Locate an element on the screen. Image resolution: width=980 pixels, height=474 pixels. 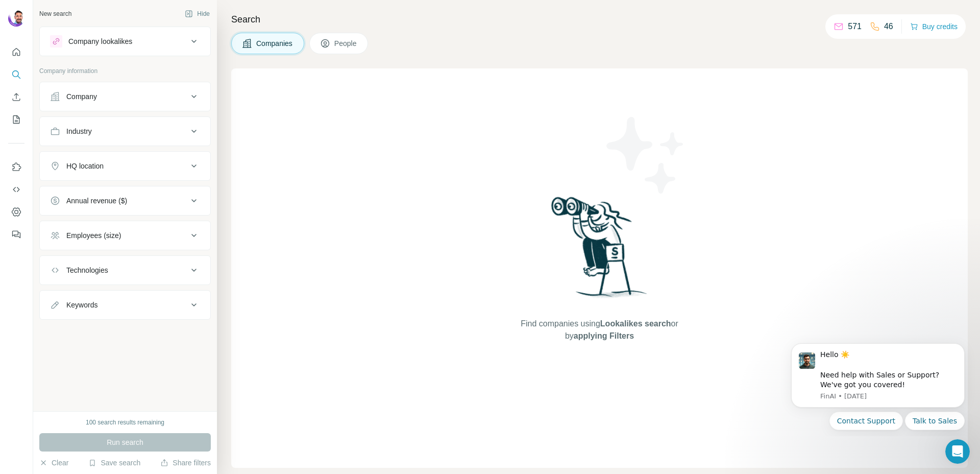
button: Annual revenue ($) is located at coordinates (125, 201).